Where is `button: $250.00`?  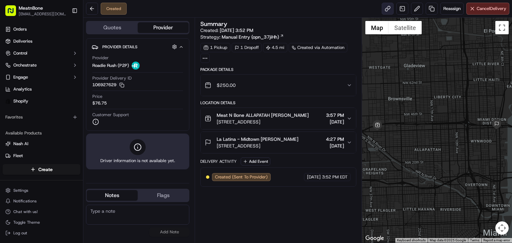
button: $250.00 is located at coordinates (278, 85).